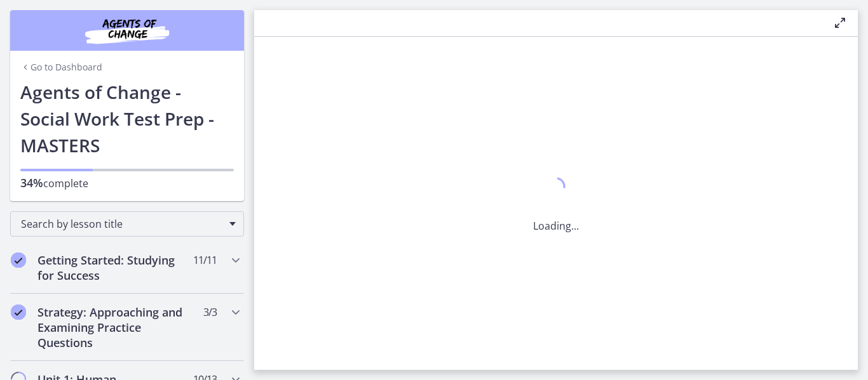  Describe the element at coordinates (556, 189) in the screenshot. I see `div: 1` at that location.